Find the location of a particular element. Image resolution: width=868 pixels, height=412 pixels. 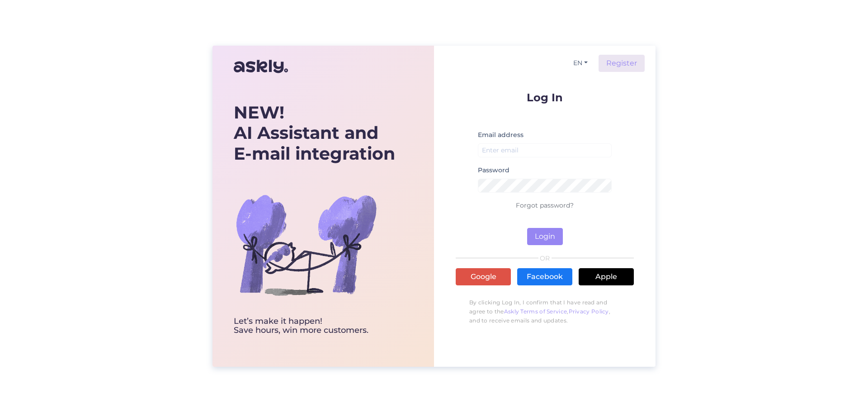

img: Askly is located at coordinates (261, 67).